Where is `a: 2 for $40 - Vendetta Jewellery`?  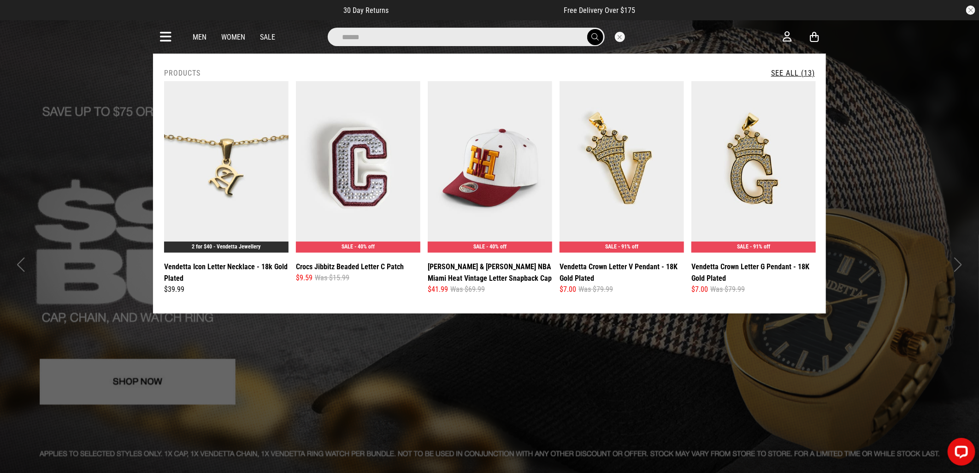
a: 2 for $40 - Vendetta Jewellery is located at coordinates (226, 247).